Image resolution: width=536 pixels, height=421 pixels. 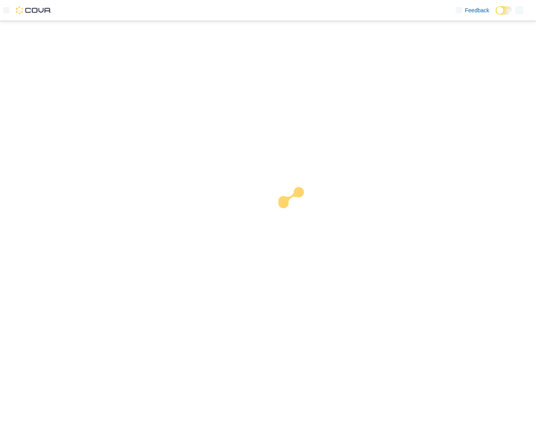 What do you see at coordinates (34, 10) in the screenshot?
I see `img: Cova` at bounding box center [34, 10].